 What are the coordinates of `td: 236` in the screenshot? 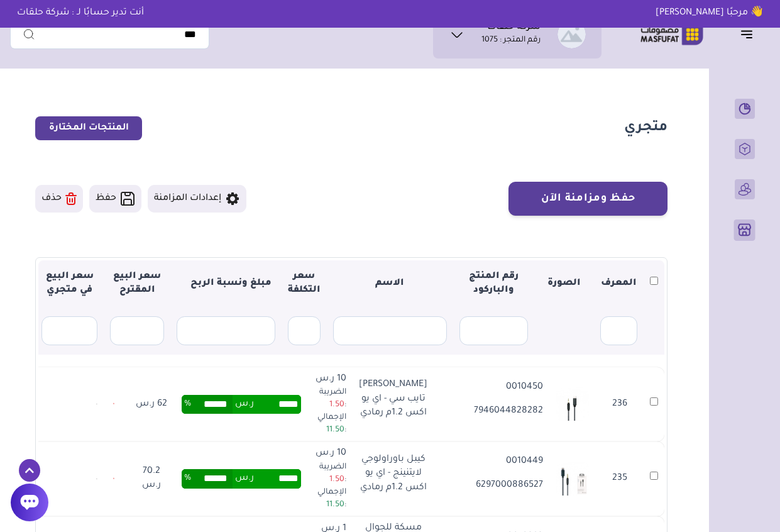 It's located at (619, 404).